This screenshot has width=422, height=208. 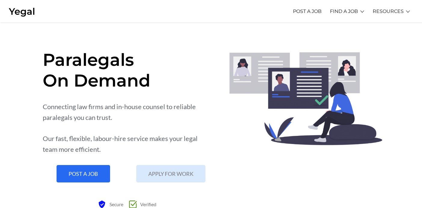 I want to click on div: Our fast, flexible, labour-hire service makes your legal team more efficient., so click(x=127, y=144).